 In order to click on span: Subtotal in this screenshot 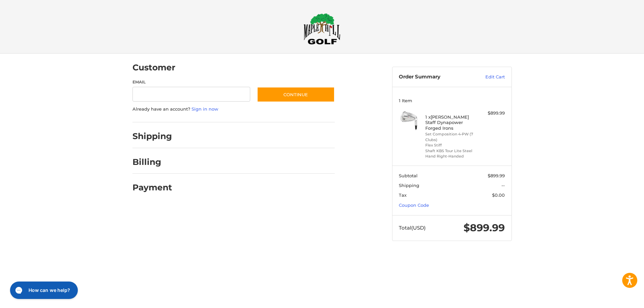, I will do `click(408, 176)`.